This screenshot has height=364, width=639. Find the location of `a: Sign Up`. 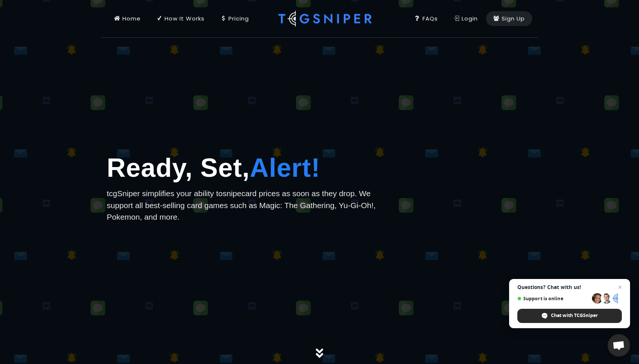

a: Sign Up is located at coordinates (509, 19).